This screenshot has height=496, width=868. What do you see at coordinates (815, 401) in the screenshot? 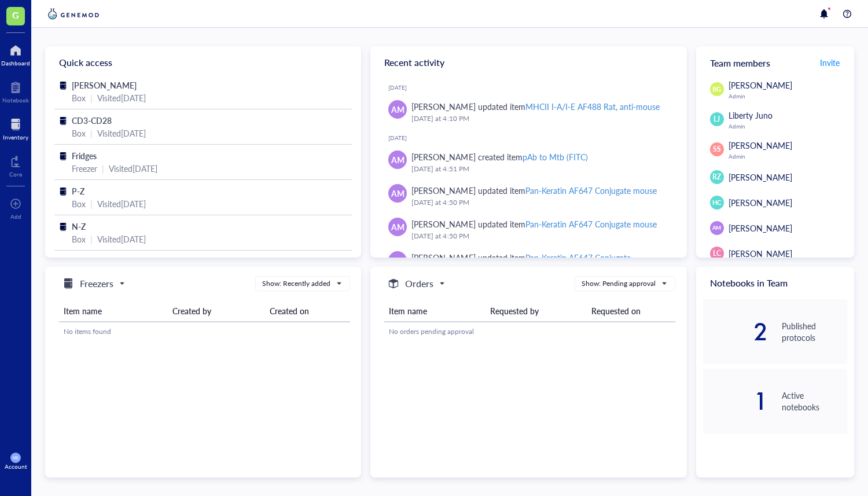
I see `div: Active notebooks` at bounding box center [815, 401].